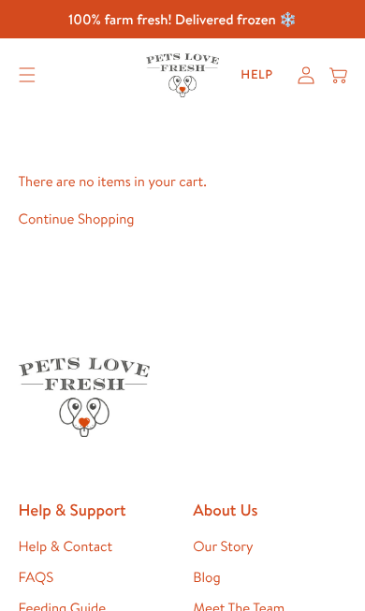 The width and height of the screenshot is (365, 611). I want to click on h2: Help & Support, so click(96, 510).